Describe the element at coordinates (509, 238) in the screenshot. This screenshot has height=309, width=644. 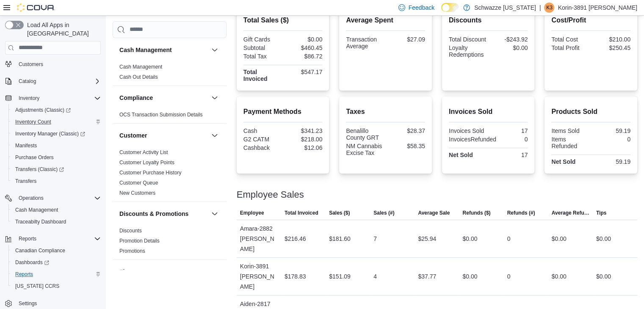
I see `div: 0` at that location.